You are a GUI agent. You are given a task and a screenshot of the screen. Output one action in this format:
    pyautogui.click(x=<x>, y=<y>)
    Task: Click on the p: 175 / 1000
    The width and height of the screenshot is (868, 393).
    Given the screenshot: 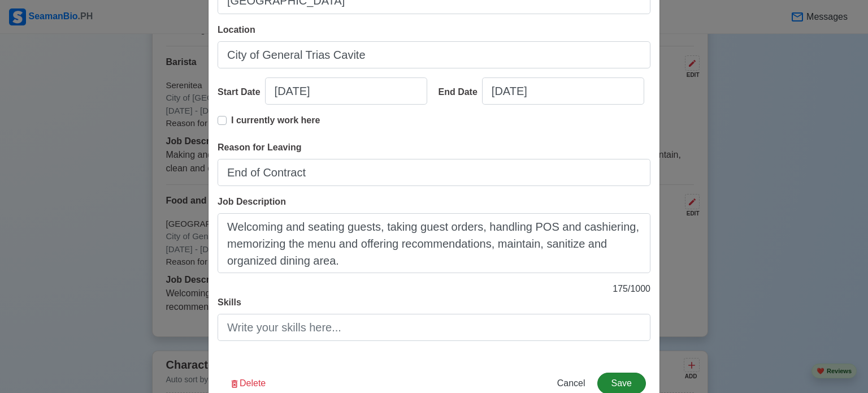 What is the action you would take?
    pyautogui.click(x=434, y=289)
    